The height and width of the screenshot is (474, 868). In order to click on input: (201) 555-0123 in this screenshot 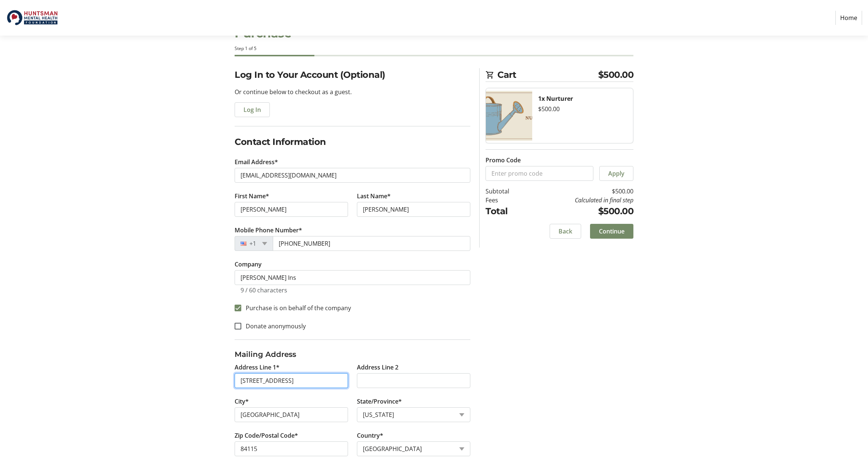, I will do `click(371, 244)`.